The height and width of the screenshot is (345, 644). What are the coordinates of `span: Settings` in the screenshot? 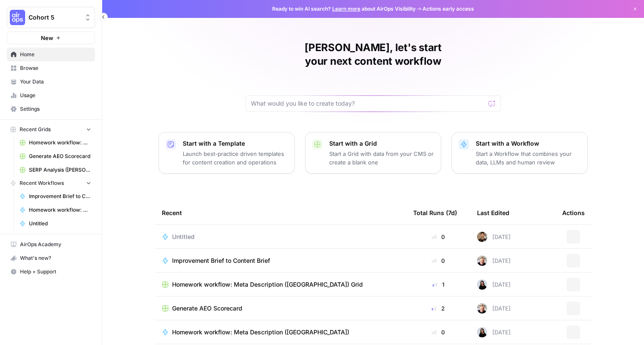 It's located at (56, 109).